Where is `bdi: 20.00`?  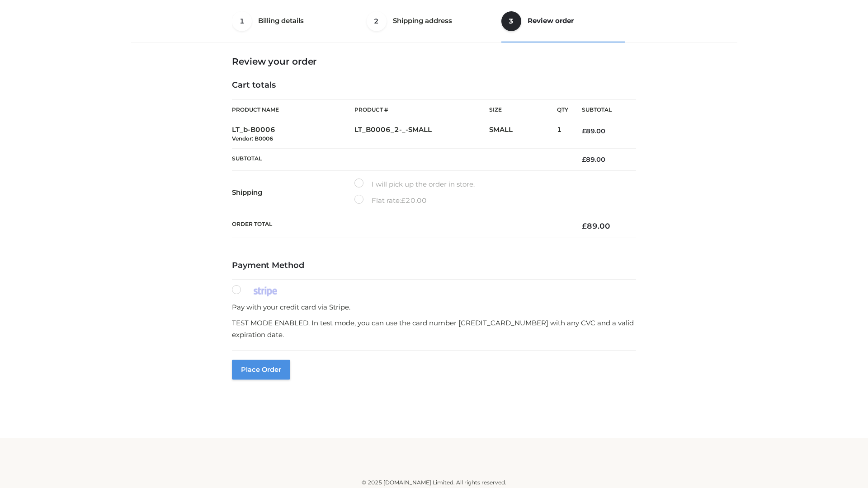
bdi: 20.00 is located at coordinates (414, 200).